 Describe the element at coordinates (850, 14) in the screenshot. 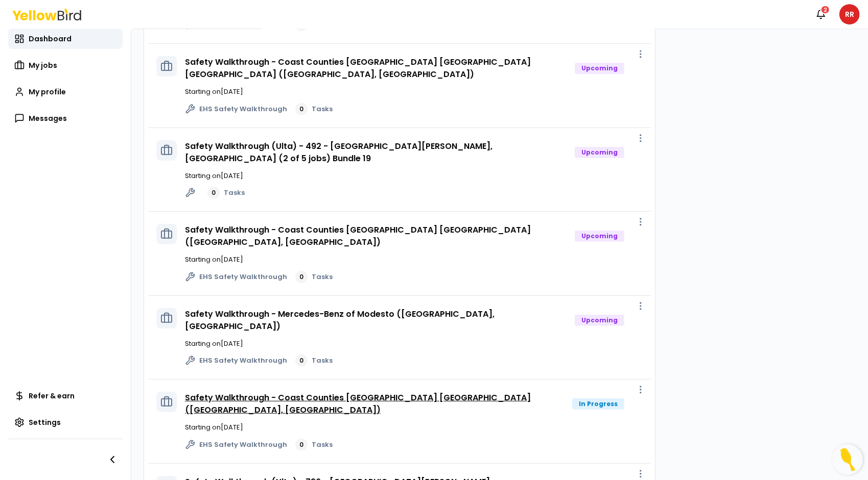

I see `span: RR` at that location.